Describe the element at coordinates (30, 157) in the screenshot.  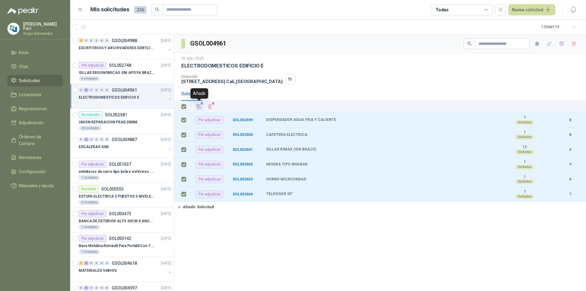
I see `span: Remisiones` at that location.